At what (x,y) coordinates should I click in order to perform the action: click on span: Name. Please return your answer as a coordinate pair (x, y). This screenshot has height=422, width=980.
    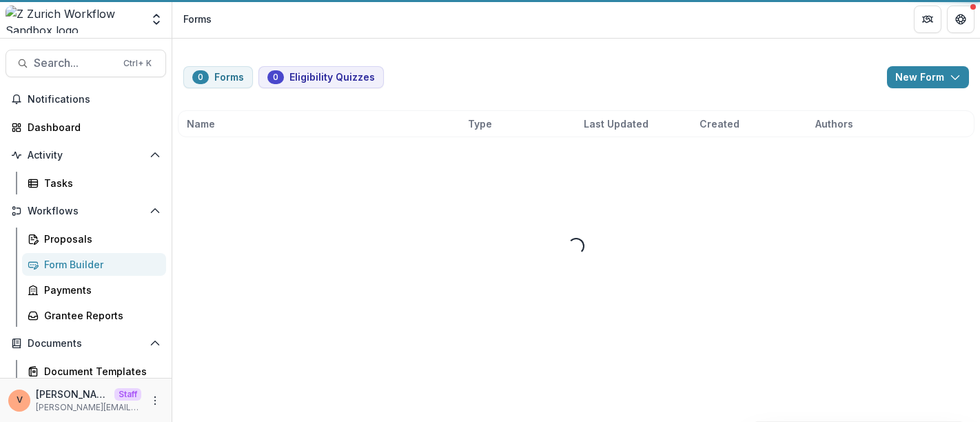
    Looking at the image, I should click on (200, 124).